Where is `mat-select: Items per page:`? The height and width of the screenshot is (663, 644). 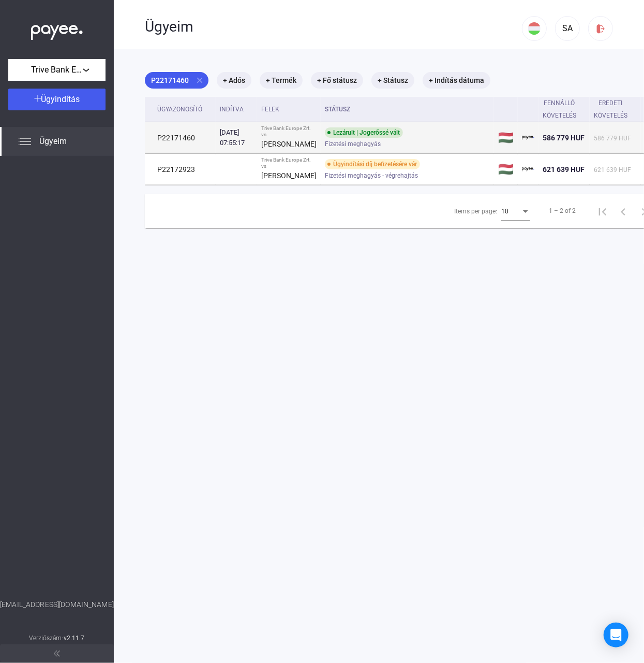 mat-select: Items per page: is located at coordinates (516, 211).